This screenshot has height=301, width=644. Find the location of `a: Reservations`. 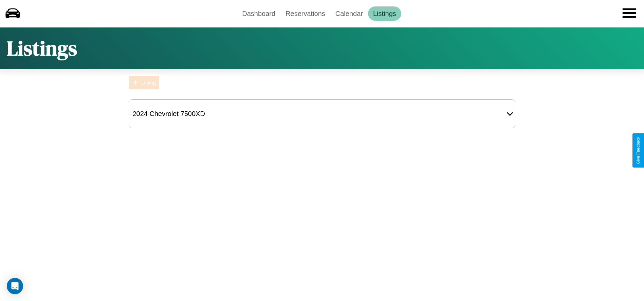

a: Reservations is located at coordinates (305, 14).